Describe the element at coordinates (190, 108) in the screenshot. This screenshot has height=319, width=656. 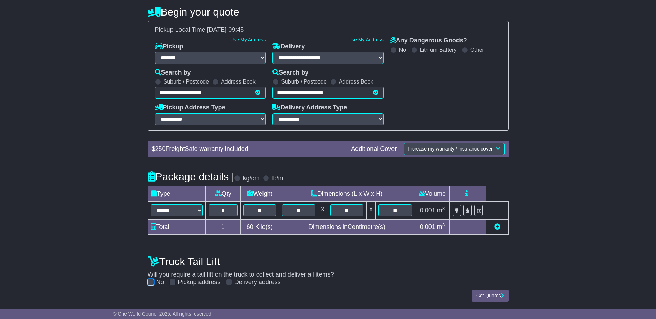
I see `label: Pickup Address Type` at that location.